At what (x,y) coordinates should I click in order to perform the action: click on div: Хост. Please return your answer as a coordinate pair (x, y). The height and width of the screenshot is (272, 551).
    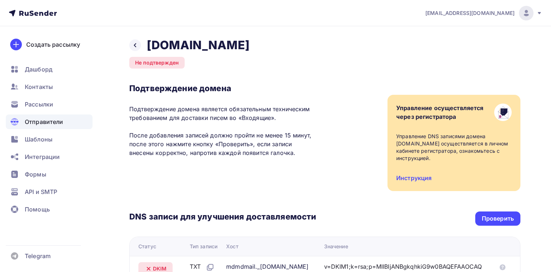
    Looking at the image, I should click on (232, 246).